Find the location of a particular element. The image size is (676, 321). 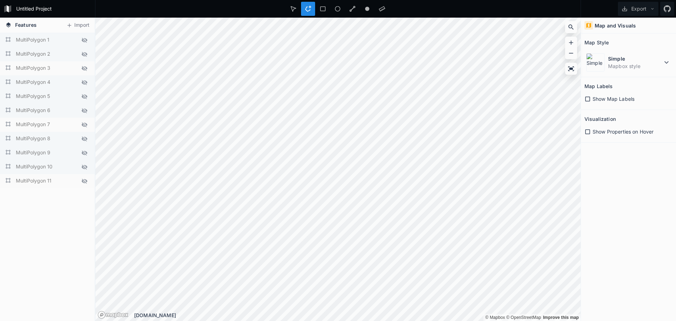

a: Mapbox logo is located at coordinates (113, 314).